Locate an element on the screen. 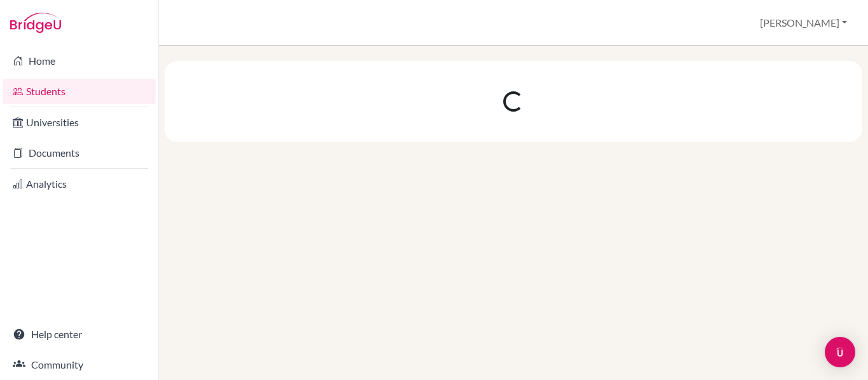  a: Help center is located at coordinates (79, 335).